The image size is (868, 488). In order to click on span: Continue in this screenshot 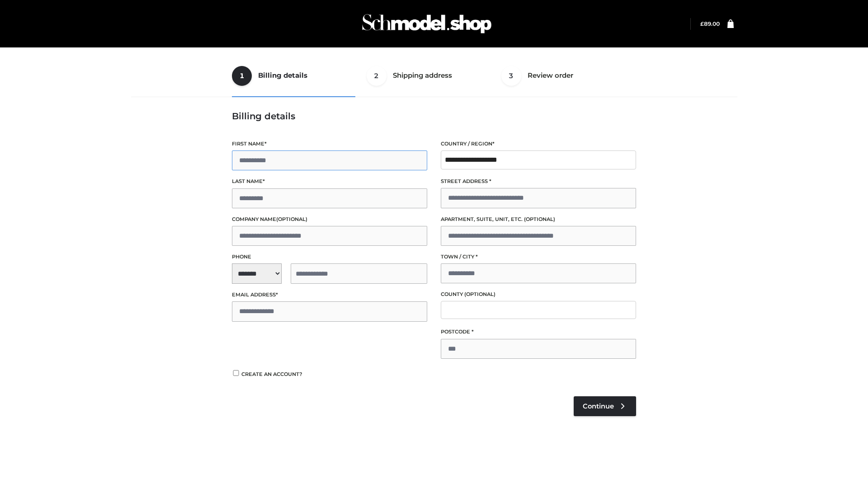, I will do `click(598, 406)`.